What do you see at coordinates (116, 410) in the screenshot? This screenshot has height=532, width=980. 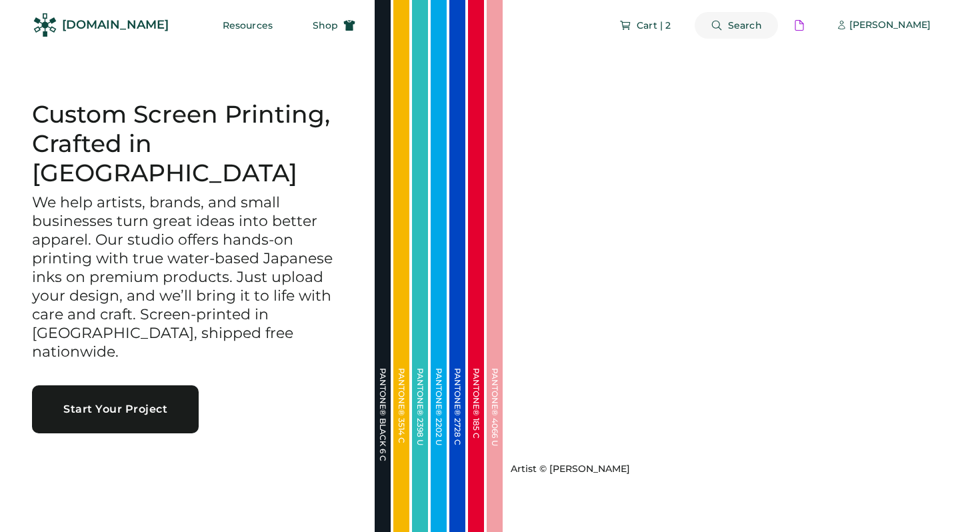 I see `button: Start Your Project` at bounding box center [116, 410].